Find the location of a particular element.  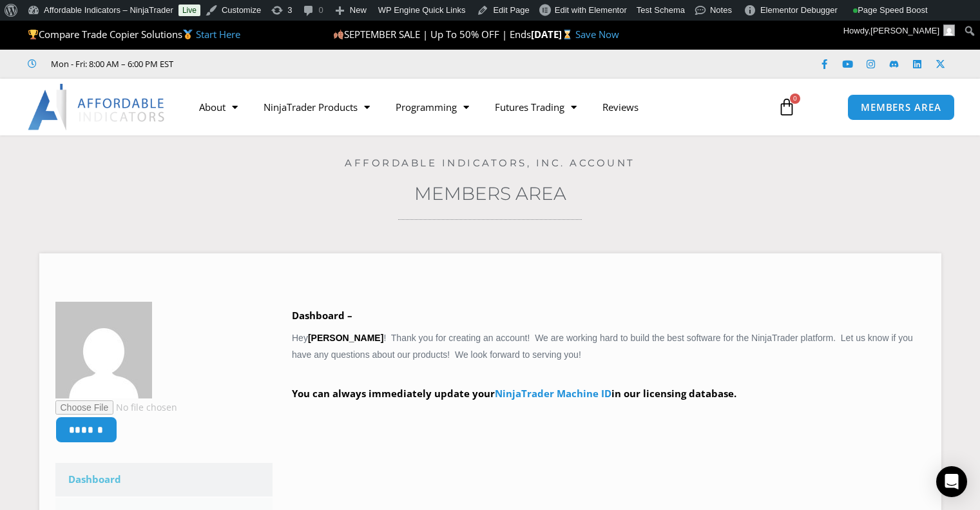

a: Reviews is located at coordinates (620, 107).